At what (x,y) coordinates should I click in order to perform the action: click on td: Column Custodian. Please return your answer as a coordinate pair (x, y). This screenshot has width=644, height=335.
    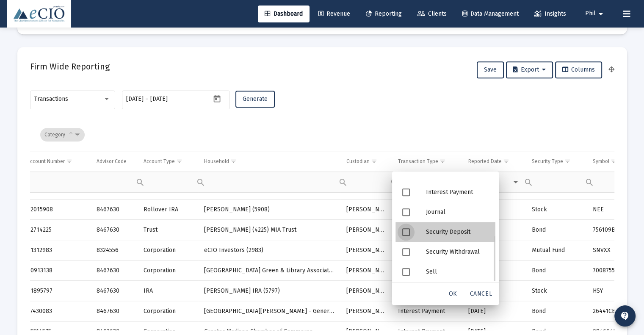
    Looking at the image, I should click on (366, 161).